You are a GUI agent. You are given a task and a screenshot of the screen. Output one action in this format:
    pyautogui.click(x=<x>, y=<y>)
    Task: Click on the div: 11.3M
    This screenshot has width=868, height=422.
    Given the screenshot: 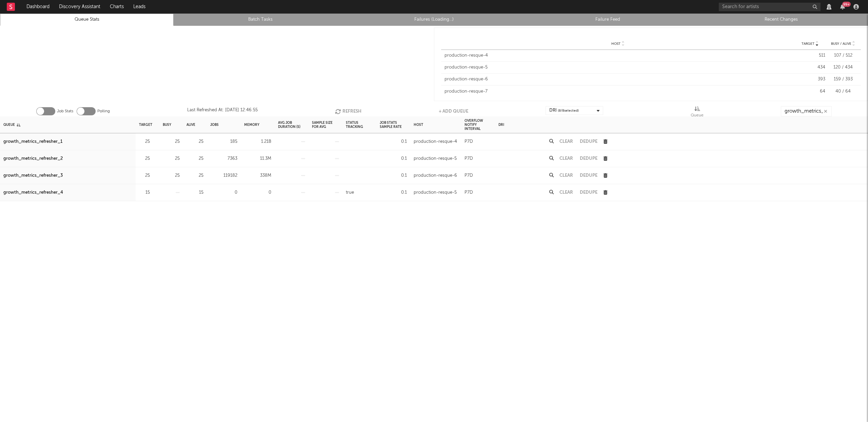 What is the action you would take?
    pyautogui.click(x=258, y=159)
    